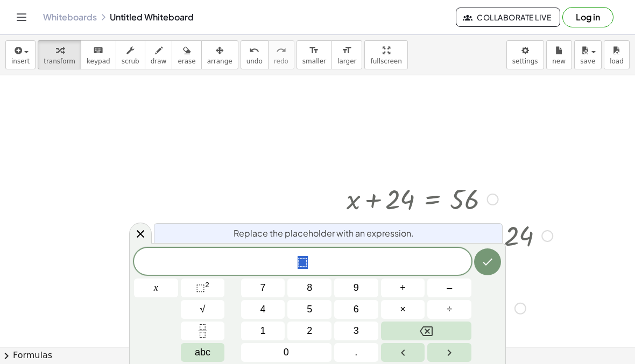  What do you see at coordinates (281, 61) in the screenshot?
I see `span: redo` at bounding box center [281, 61].